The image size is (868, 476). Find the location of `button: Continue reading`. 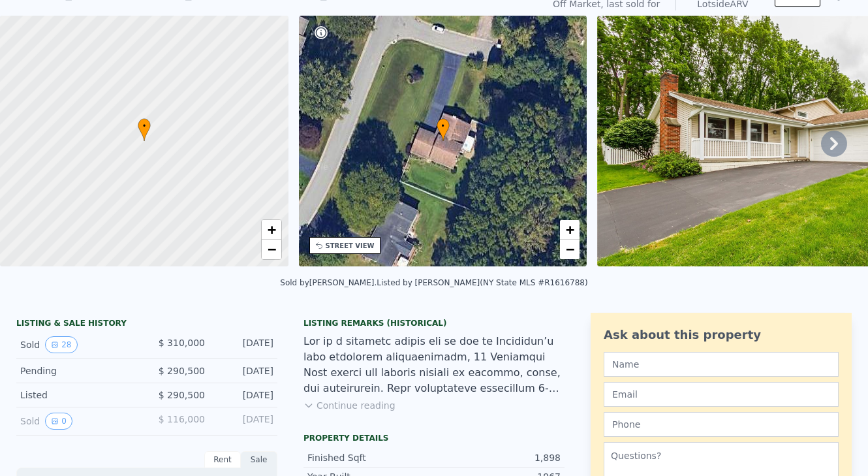

button: Continue reading is located at coordinates (349, 406).